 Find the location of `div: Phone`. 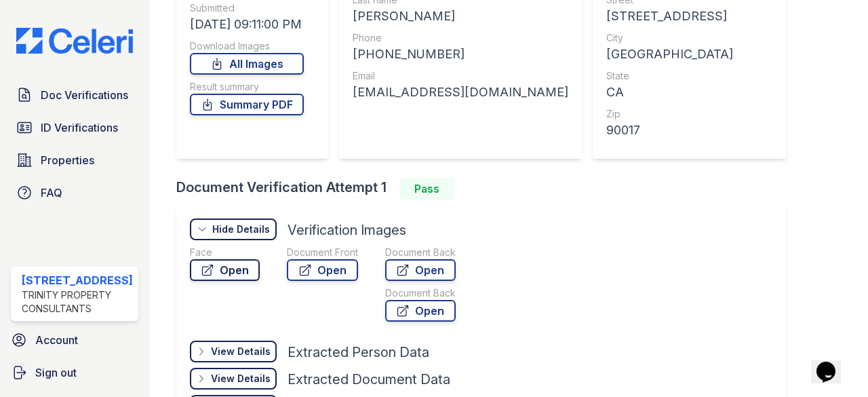

div: Phone is located at coordinates (461, 38).